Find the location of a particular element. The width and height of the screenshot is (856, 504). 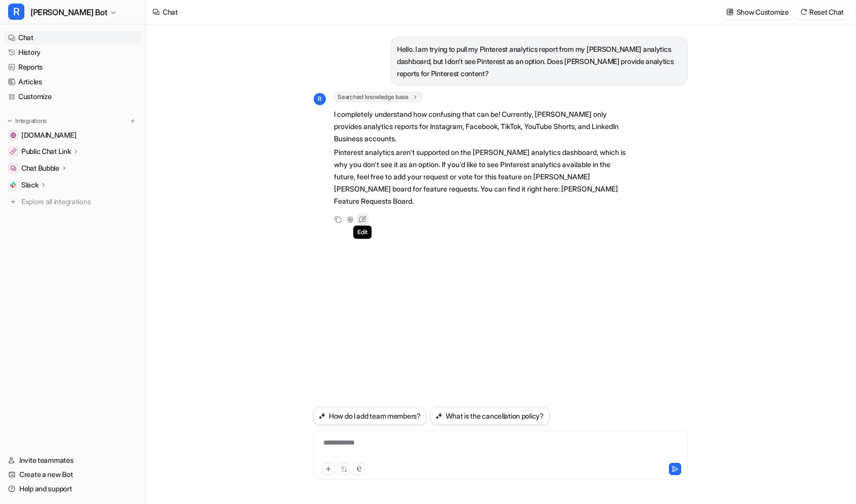

span: Edit is located at coordinates (363, 232).